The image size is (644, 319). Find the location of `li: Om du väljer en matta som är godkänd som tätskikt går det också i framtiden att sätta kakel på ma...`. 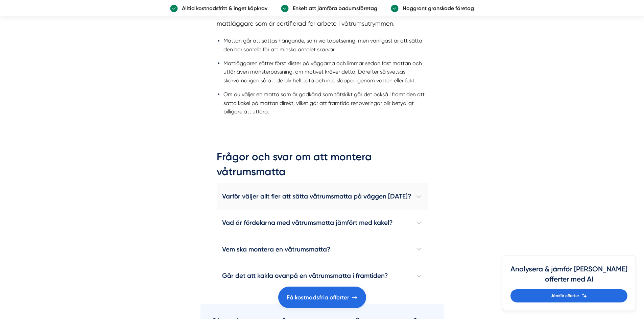

li: Om du väljer en matta som är godkänd som tätskikt går det också i framtiden att sätta kakel på ma... is located at coordinates (325, 103).